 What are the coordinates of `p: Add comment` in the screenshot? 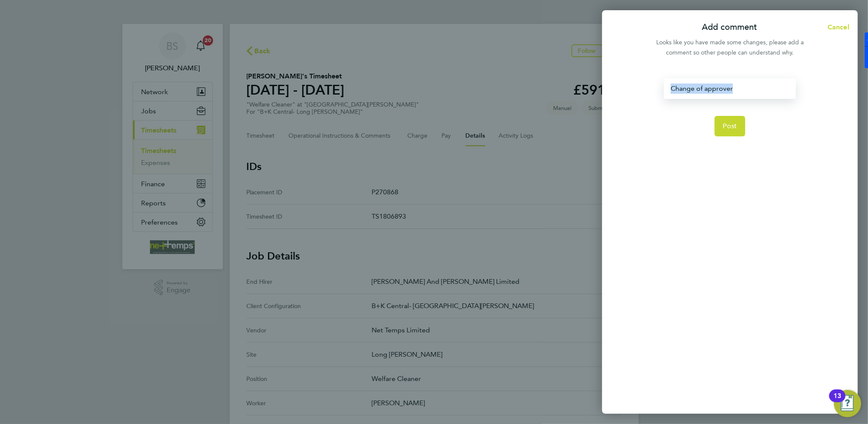 It's located at (729, 27).